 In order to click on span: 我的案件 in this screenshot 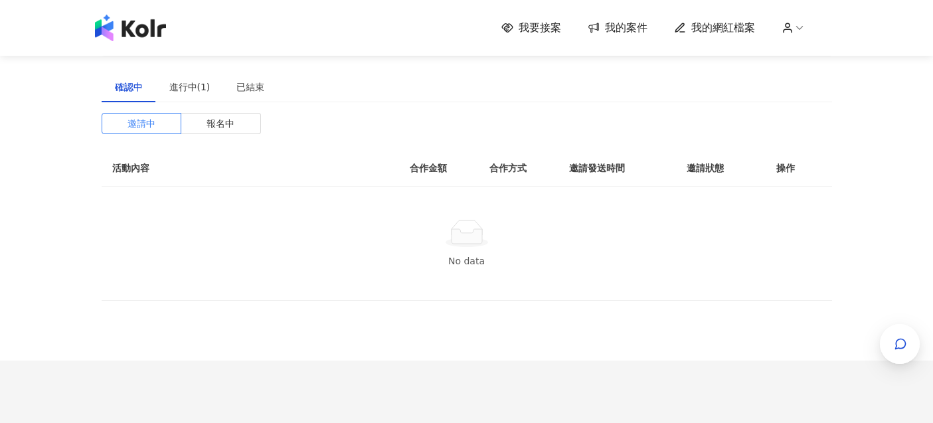, I will do `click(626, 28)`.